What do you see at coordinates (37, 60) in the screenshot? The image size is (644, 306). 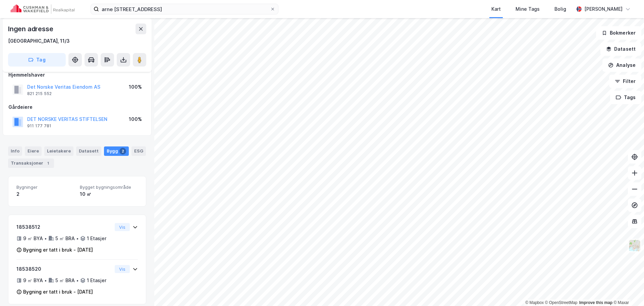 I see `button: Tag` at bounding box center [37, 60].